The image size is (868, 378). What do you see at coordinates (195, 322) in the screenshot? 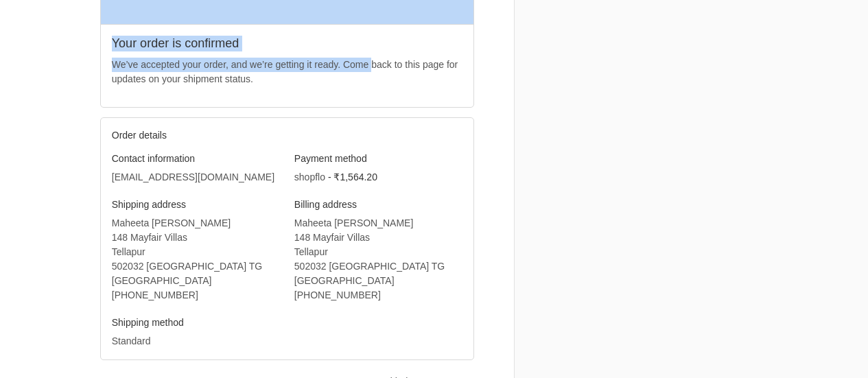
I see `h3: Shipping method` at bounding box center [195, 322].